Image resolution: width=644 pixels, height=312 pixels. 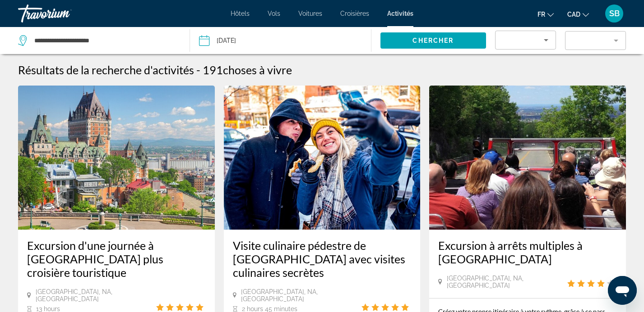 What do you see at coordinates (614, 14) in the screenshot?
I see `button: User Menu` at bounding box center [614, 14].